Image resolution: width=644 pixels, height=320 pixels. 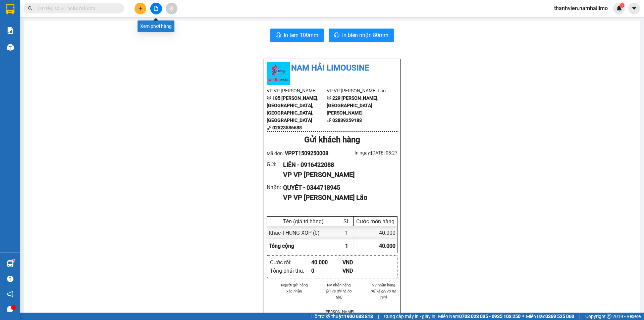 I want to click on span: search, so click(x=30, y=8).